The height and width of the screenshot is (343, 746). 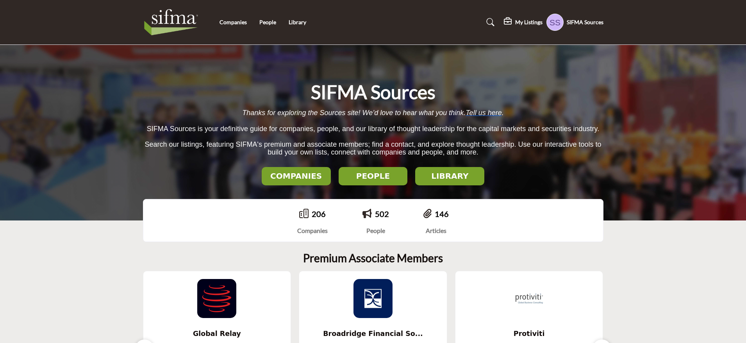 I want to click on a: People, so click(x=268, y=22).